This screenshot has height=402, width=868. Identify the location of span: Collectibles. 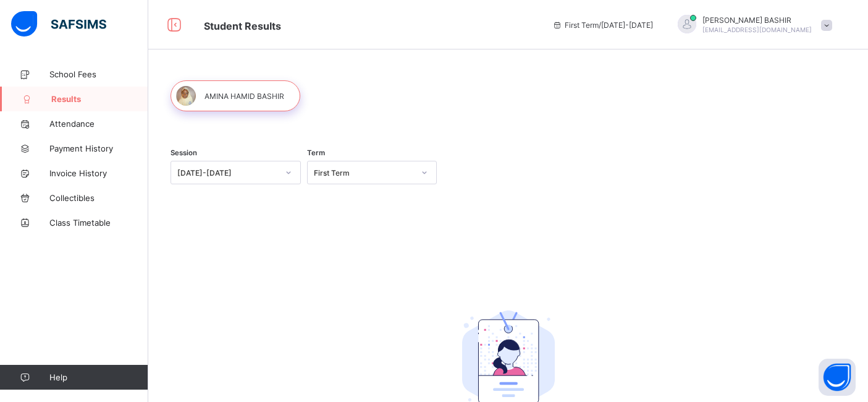
(99, 198).